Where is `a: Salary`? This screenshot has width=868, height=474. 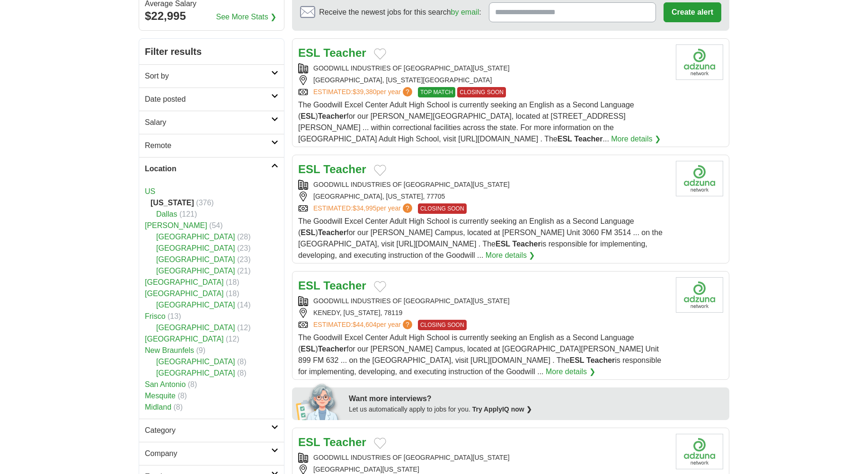
a: Salary is located at coordinates (212, 122).